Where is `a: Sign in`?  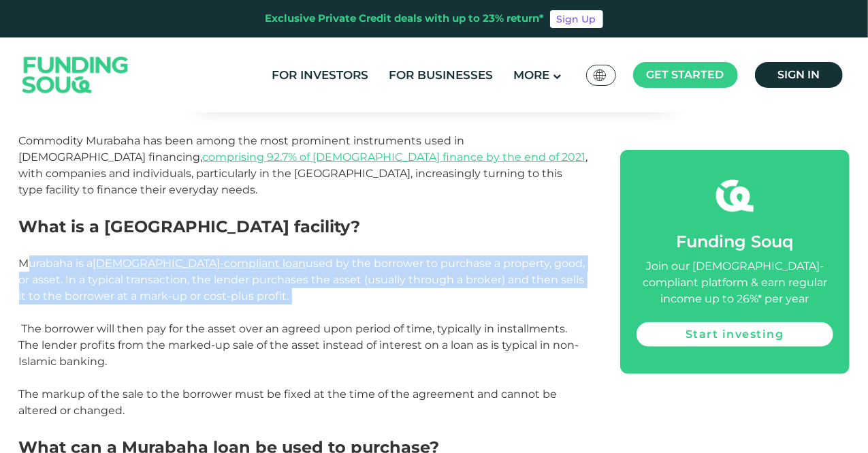 a: Sign in is located at coordinates (799, 75).